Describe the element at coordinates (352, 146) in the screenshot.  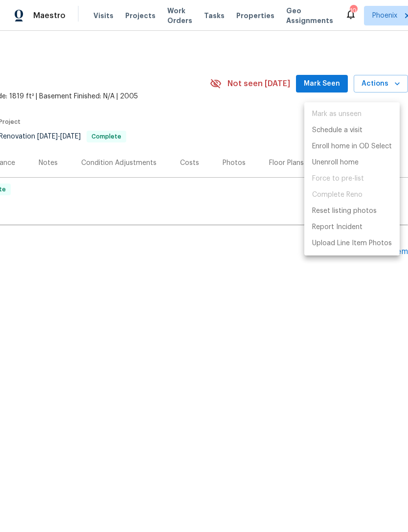
I see `p: Enroll home in OD Select` at that location.